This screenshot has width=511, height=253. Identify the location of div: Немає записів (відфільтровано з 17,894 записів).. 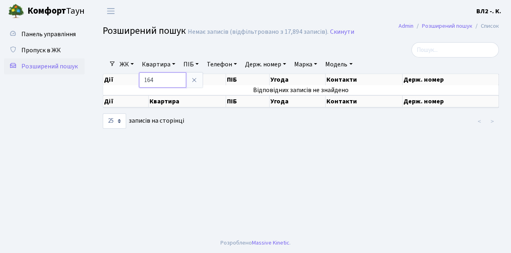
(258, 32).